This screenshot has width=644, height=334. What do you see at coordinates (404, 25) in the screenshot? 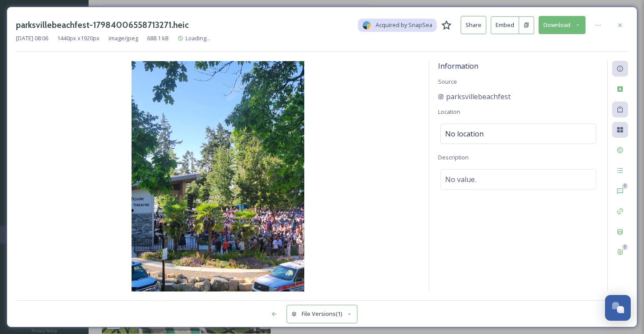
I see `span: Acquired by SnapSea` at bounding box center [404, 25].